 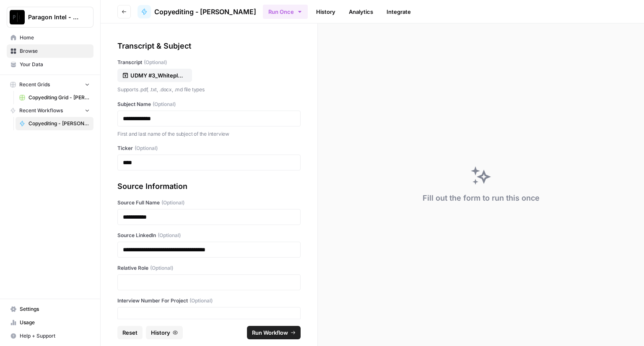 What do you see at coordinates (50, 51) in the screenshot?
I see `a: Browse` at bounding box center [50, 51].